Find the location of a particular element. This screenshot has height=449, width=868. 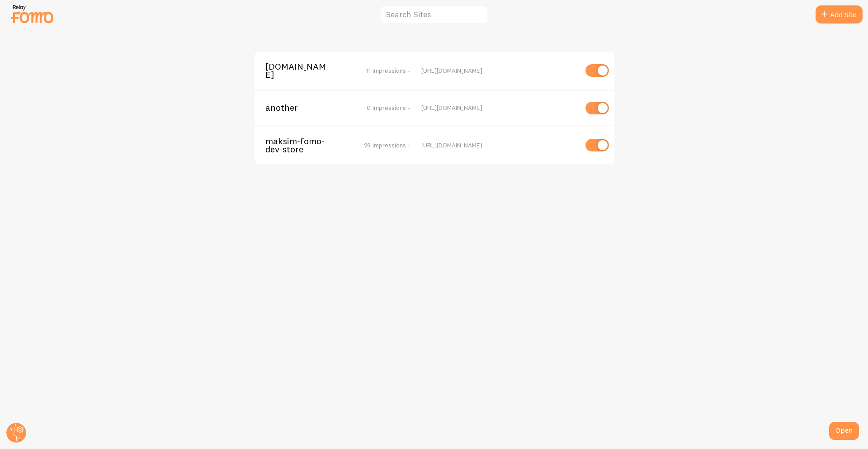

span: 11 Impressions - is located at coordinates (388, 70).